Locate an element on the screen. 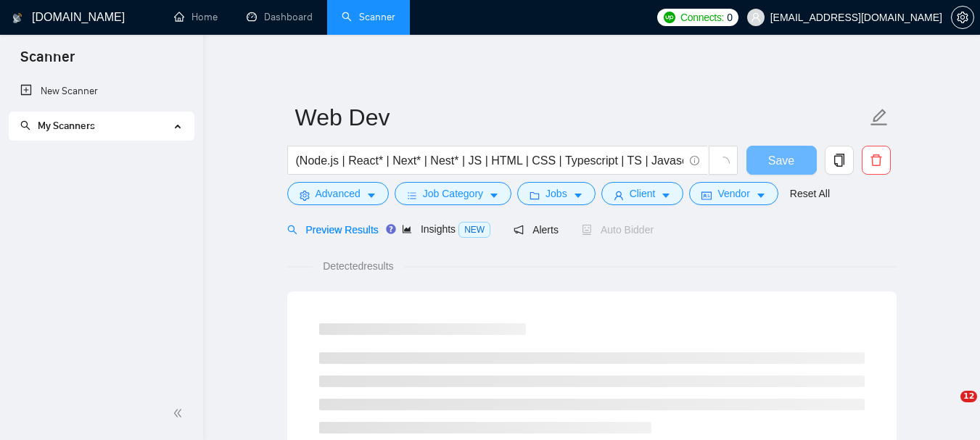 This screenshot has height=440, width=980. span: Preview Results is located at coordinates (333, 230).